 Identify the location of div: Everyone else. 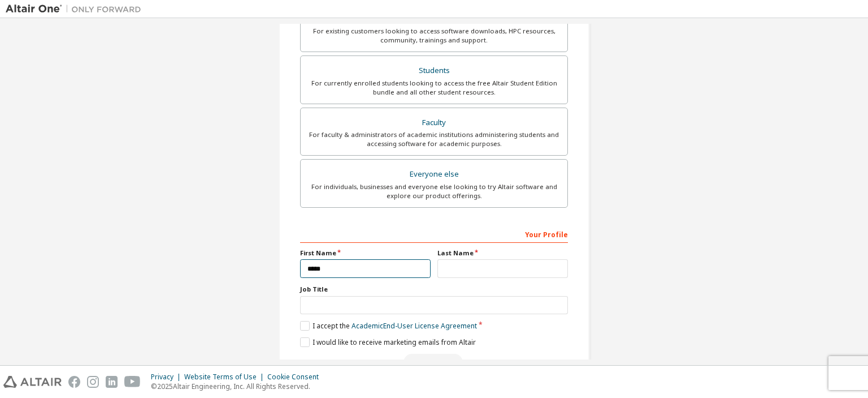
(434, 174).